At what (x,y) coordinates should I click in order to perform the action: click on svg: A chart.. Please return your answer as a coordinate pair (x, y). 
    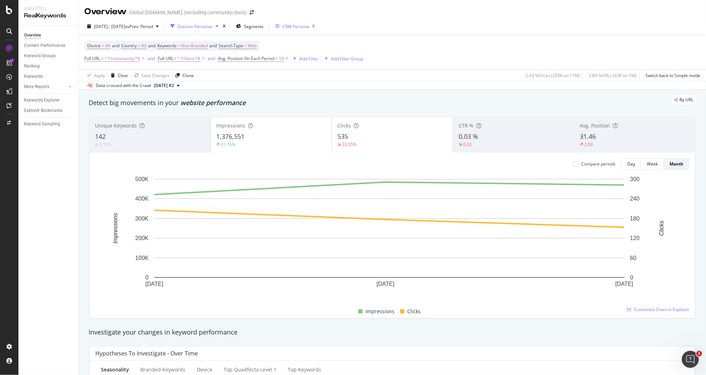
    Looking at the image, I should click on (389, 237).